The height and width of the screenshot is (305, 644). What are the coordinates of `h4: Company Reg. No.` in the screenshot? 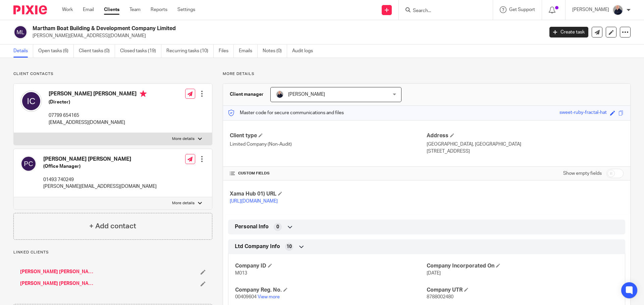 It's located at (331, 290).